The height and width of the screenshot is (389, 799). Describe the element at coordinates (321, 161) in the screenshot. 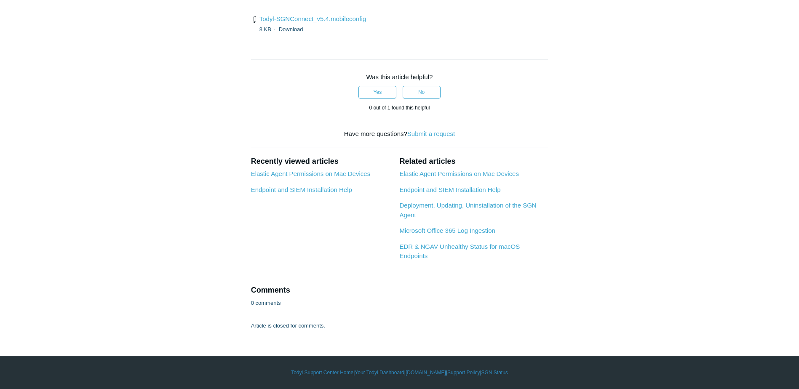

I see `h2: Recently viewed articles` at that location.